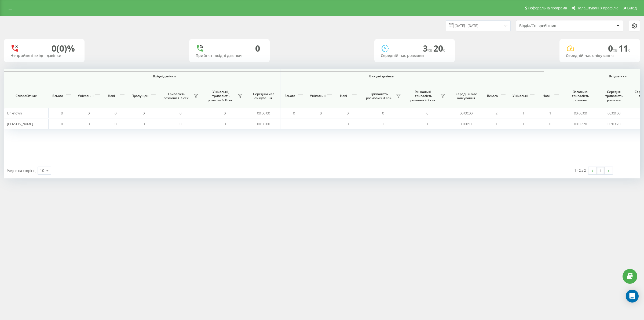 The height and width of the screenshot is (320, 644). Describe the element at coordinates (548, 8) in the screenshot. I see `span: Реферальна програма` at that location.